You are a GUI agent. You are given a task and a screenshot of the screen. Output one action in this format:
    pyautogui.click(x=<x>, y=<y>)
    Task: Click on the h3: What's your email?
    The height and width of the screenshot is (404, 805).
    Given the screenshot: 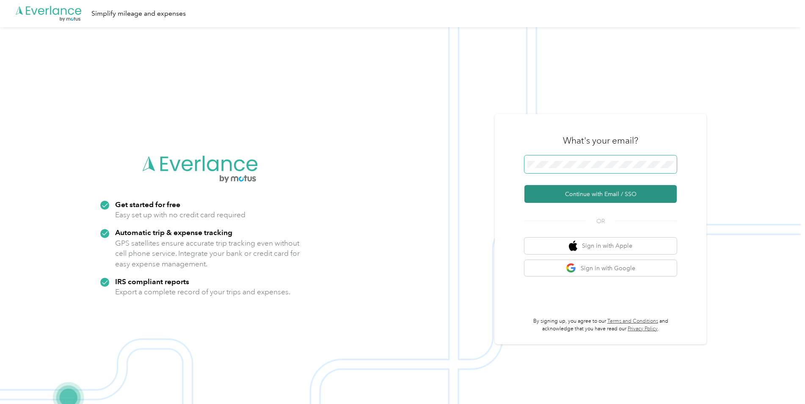 What is the action you would take?
    pyautogui.click(x=601, y=141)
    